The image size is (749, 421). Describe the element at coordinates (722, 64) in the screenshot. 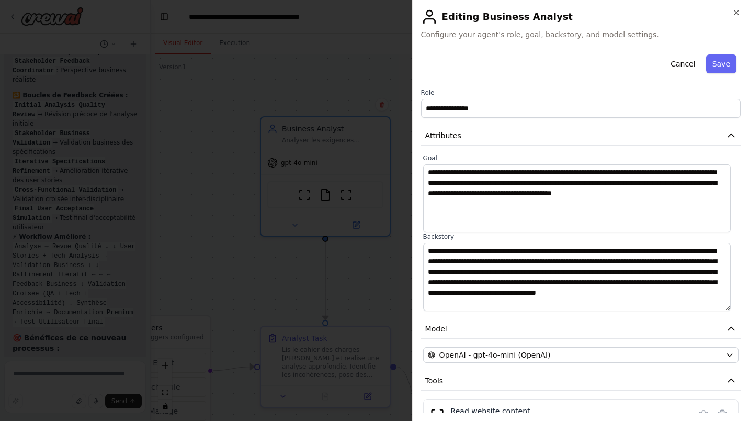

I see `button: Save` at that location.